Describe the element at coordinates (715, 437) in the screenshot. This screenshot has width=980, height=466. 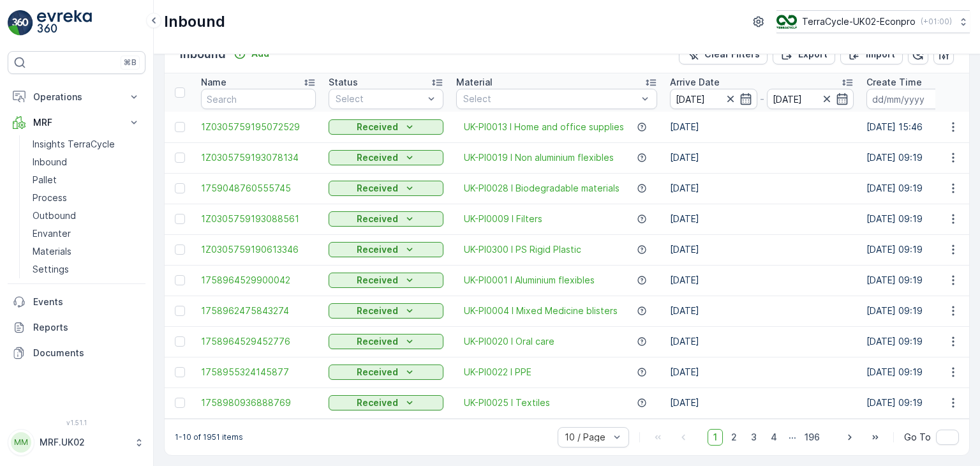
I see `span: 1` at that location.